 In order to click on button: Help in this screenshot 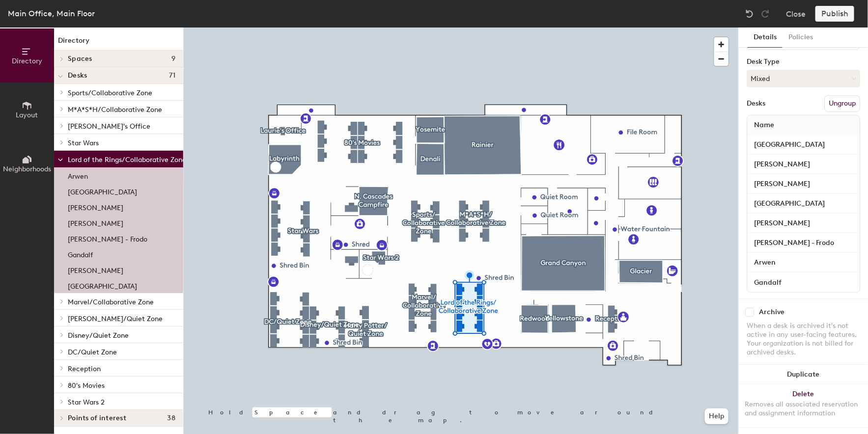, I will do `click(717, 417)`.